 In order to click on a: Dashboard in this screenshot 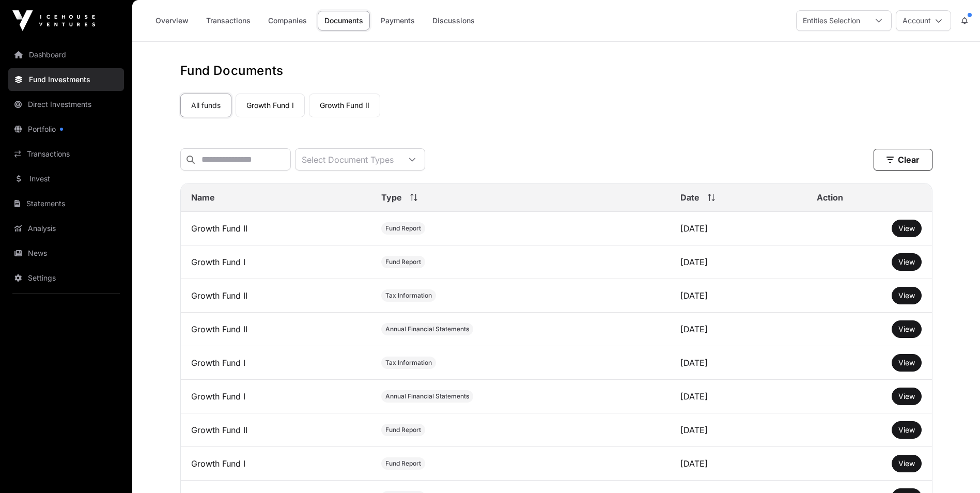, I will do `click(66, 55)`.